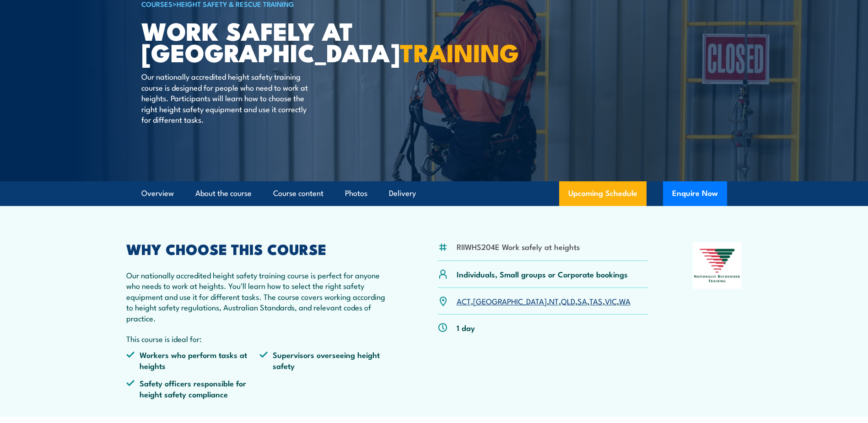 Image resolution: width=868 pixels, height=423 pixels. Describe the element at coordinates (603, 194) in the screenshot. I see `a: Upcoming Schedule` at that location.